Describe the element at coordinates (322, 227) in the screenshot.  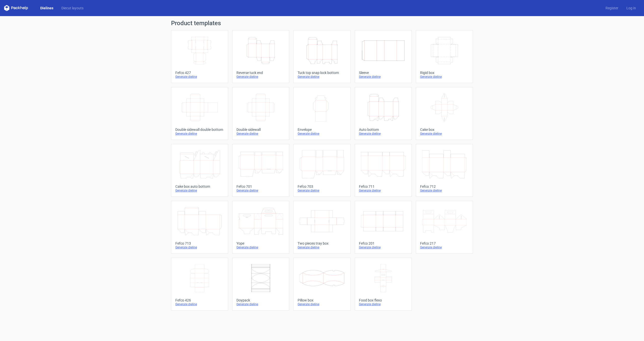
I see `a: Two pieces tray boxGenerate dieline` at that location.